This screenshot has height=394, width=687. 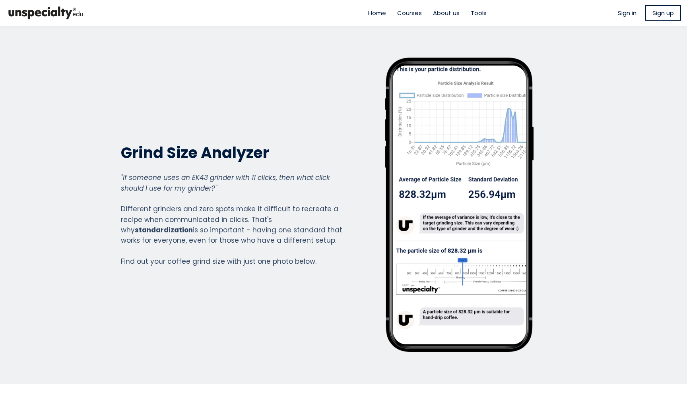 I want to click on a: Sign in, so click(x=627, y=13).